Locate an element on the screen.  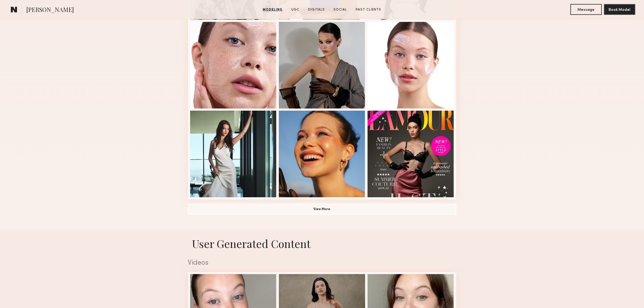
div: Videos is located at coordinates (322, 263).